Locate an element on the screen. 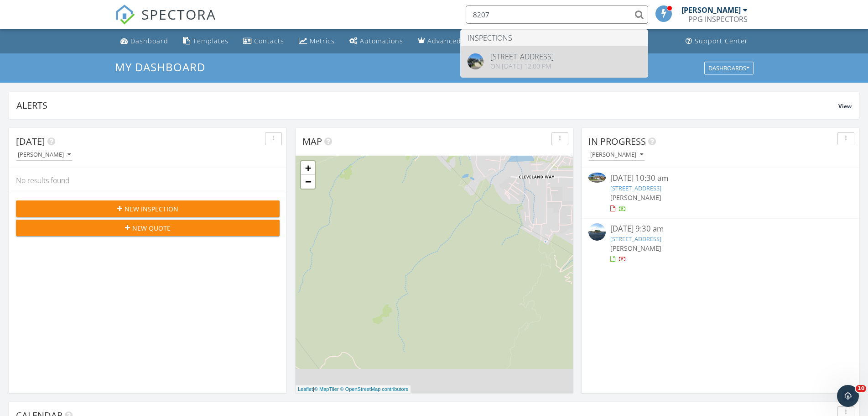 Image resolution: width=868 pixels, height=416 pixels. div: Advanced is located at coordinates (444, 41).